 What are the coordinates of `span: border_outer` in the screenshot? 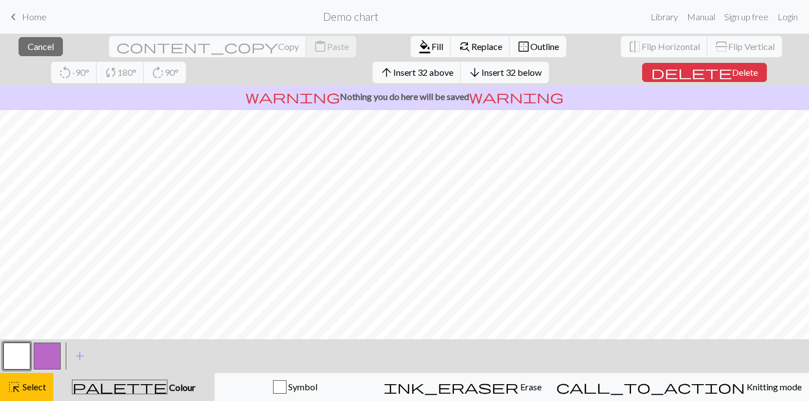 It's located at (523, 47).